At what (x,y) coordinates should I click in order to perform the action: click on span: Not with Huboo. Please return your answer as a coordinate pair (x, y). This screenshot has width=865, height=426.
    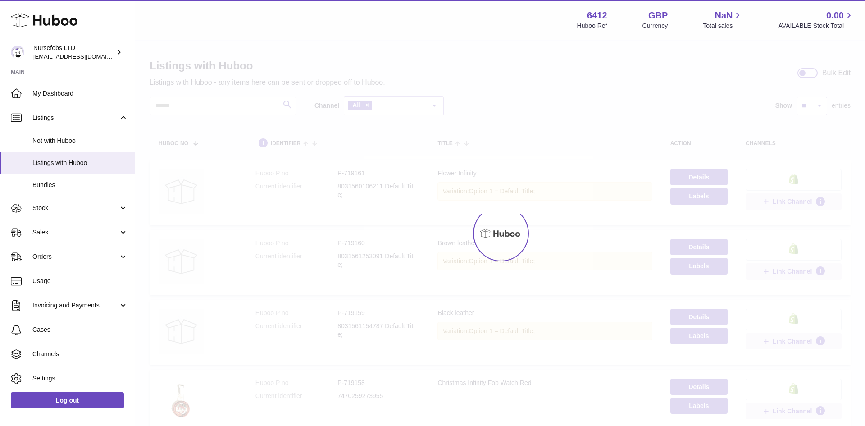
    Looking at the image, I should click on (80, 141).